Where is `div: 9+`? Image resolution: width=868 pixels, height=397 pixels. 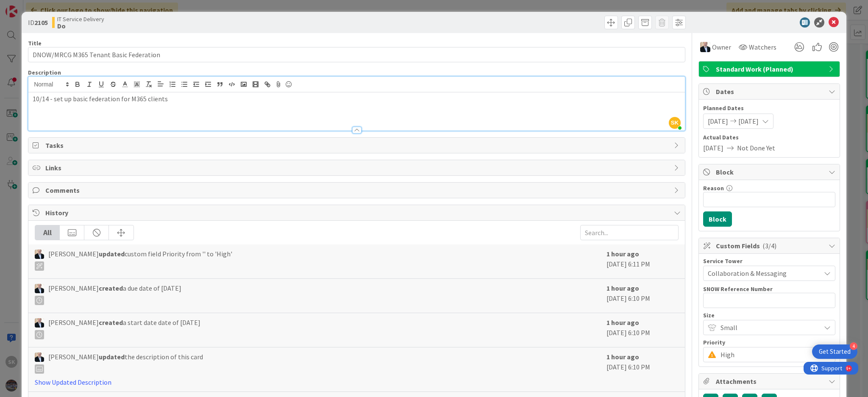
div: 9+ is located at coordinates (45, 7).